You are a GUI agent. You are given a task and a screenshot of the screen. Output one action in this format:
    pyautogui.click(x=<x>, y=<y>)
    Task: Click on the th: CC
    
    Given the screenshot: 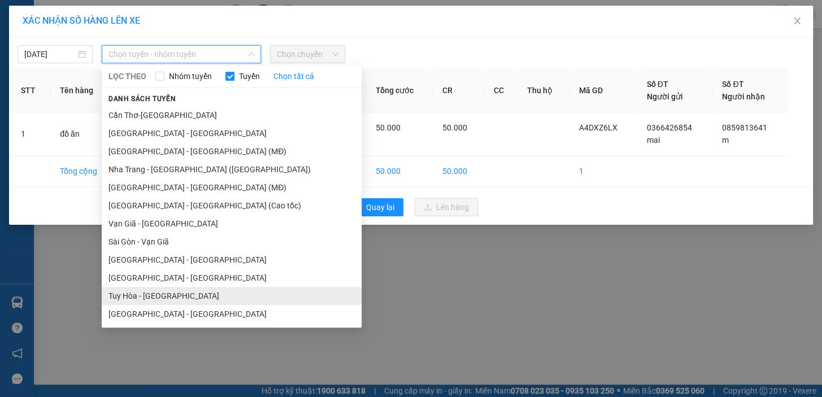 What is the action you would take?
    pyautogui.click(x=502, y=90)
    